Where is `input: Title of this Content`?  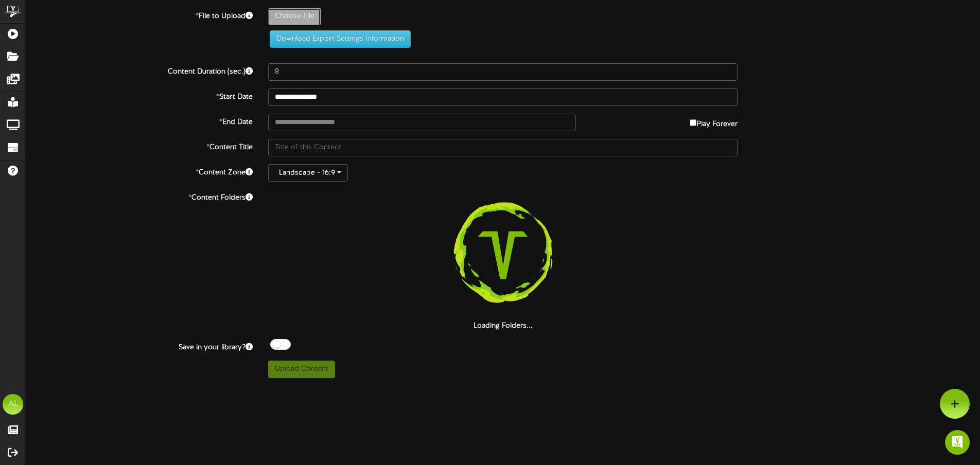
input: Title of this Content is located at coordinates (503, 148).